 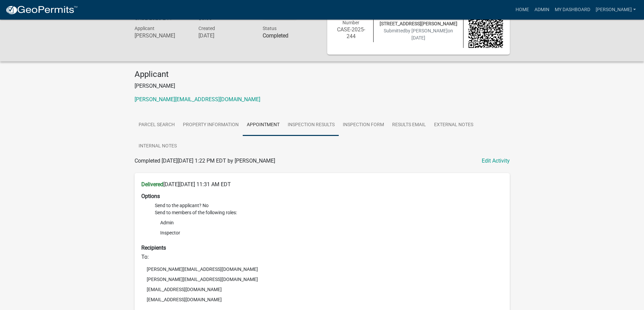 I want to click on a: Admin, so click(x=542, y=10).